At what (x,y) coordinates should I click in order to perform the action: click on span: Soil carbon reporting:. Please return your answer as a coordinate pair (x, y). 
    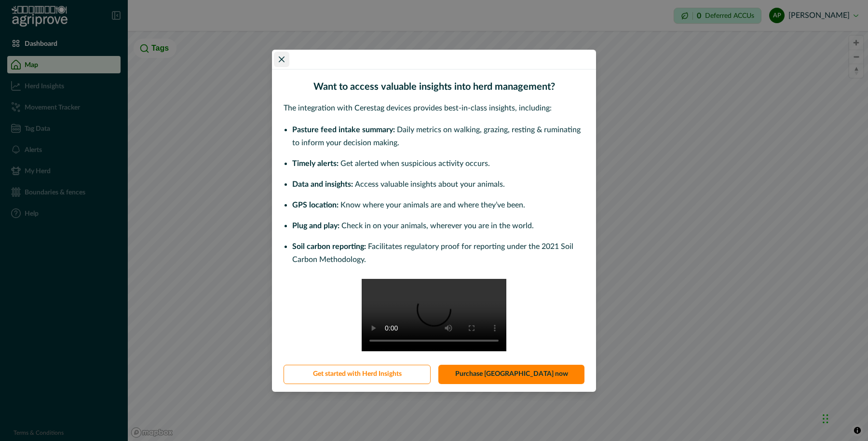
    Looking at the image, I should click on (329, 247).